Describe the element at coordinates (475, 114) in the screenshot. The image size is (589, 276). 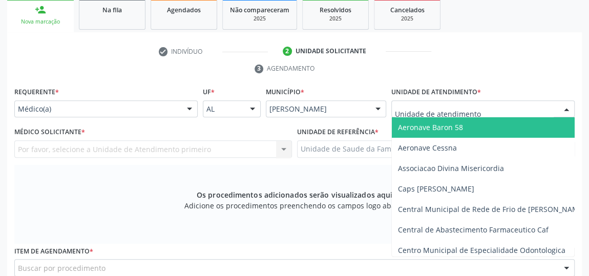
I see `input: Unidade de atendimento` at that location.